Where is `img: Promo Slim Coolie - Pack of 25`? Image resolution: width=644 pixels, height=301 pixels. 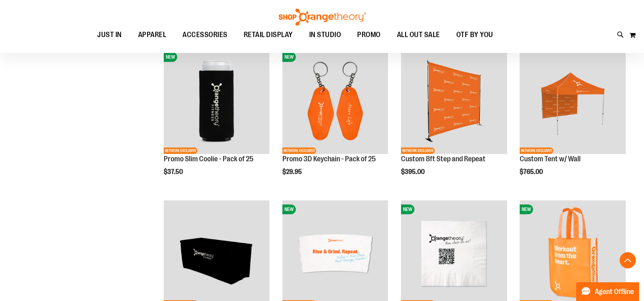
img: Promo Slim Coolie - Pack of 25 is located at coordinates (216, 101).